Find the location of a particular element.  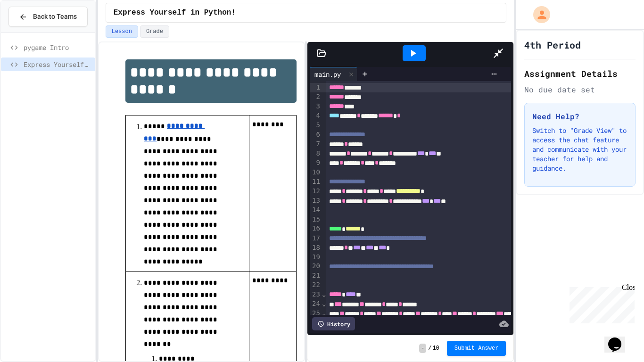

div: 22 is located at coordinates (315, 285).